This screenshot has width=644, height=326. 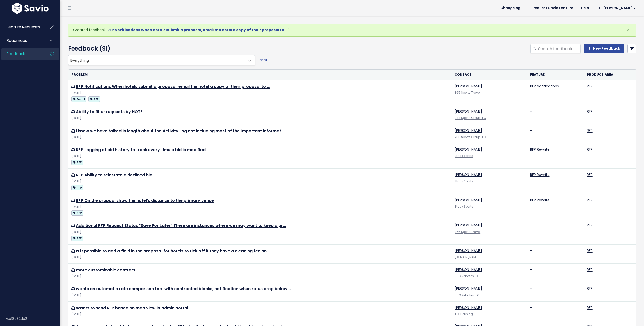 I want to click on a: wants an automatic rate comparison tool with contracted blocks, notification when rates drop below …, so click(x=183, y=289).